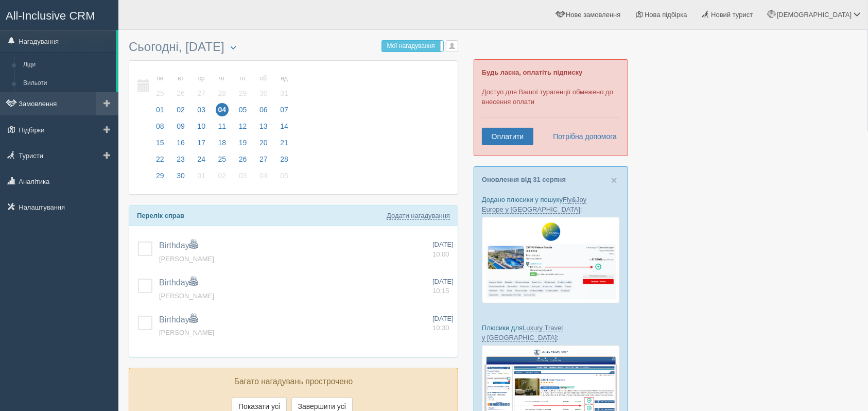  Describe the element at coordinates (263, 129) in the screenshot. I see `a: 13` at that location.